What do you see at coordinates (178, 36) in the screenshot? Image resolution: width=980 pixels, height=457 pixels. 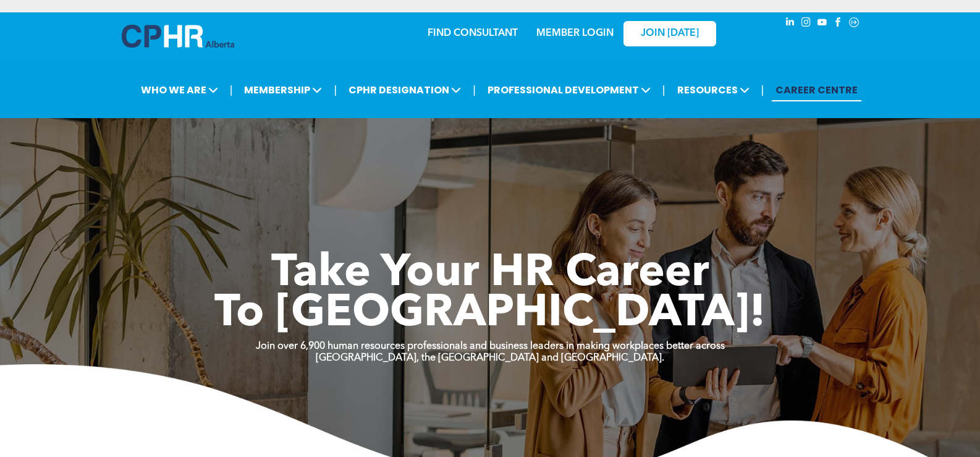 I see `img: A blue and white logo for cp alberta` at bounding box center [178, 36].